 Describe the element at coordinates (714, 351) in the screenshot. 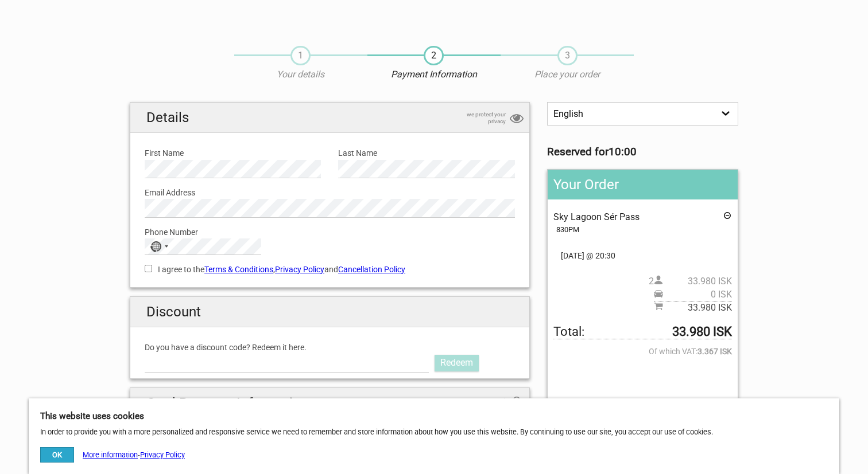

I see `strong: 3.367 ISK` at that location.